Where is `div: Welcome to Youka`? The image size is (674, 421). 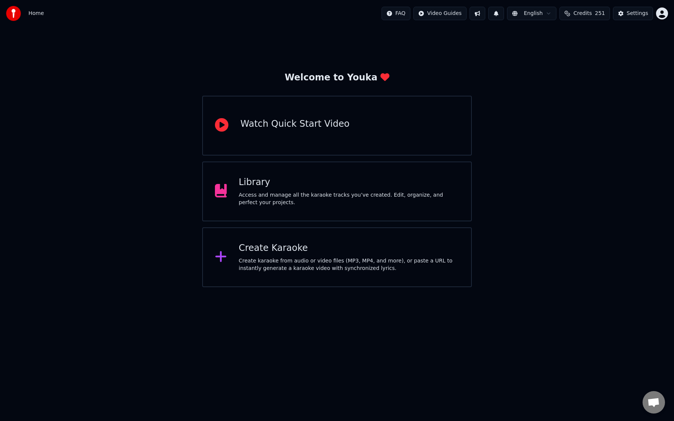
div: Welcome to Youka is located at coordinates (337, 78).